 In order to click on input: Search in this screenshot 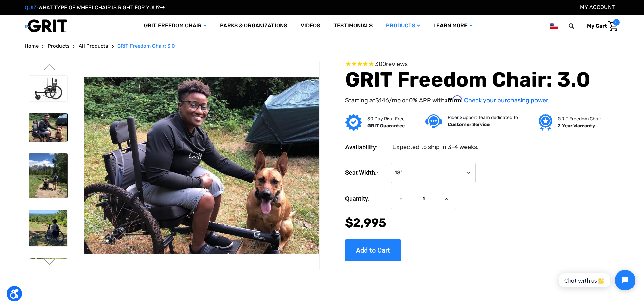, I will do `click(576, 26)`.